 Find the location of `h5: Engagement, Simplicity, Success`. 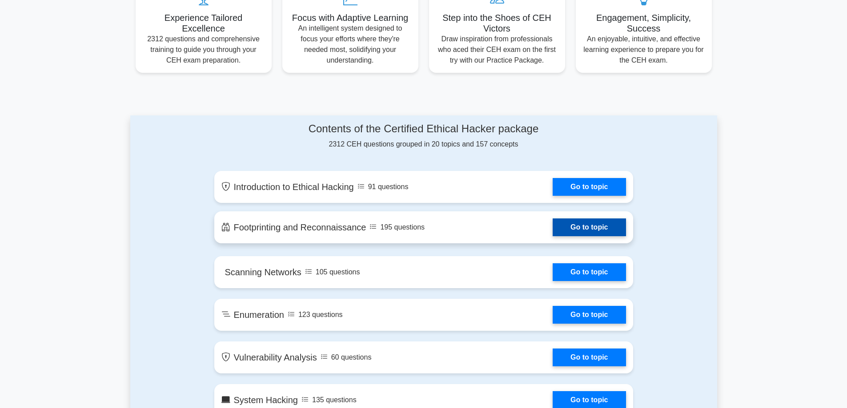

h5: Engagement, Simplicity, Success is located at coordinates (644, 23).